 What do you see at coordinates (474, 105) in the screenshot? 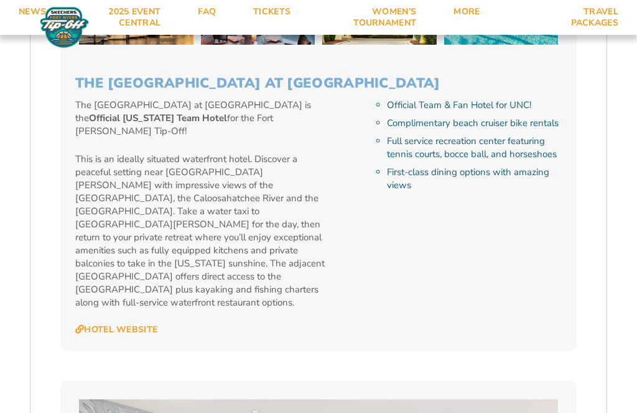
I see `li: Official Team & Fan Hotel for UNC!` at bounding box center [474, 105].